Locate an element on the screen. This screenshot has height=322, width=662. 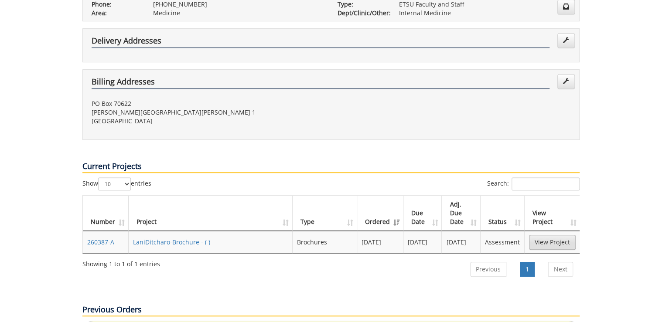
a: Previous is located at coordinates (488, 270).